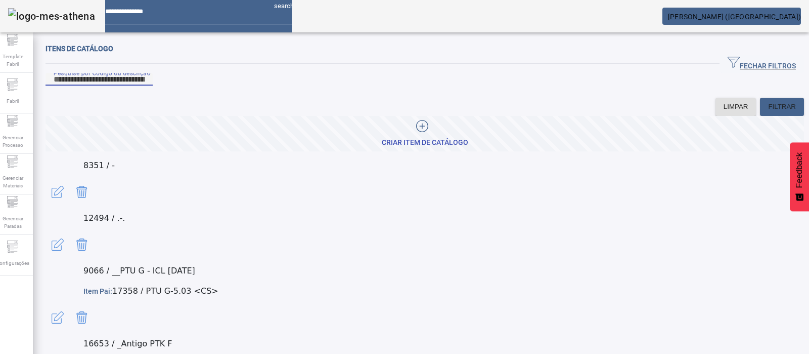  What do you see at coordinates (444, 291) in the screenshot?
I see `p: 17358 / PTU G-5.03 <CS>` at bounding box center [444, 291].